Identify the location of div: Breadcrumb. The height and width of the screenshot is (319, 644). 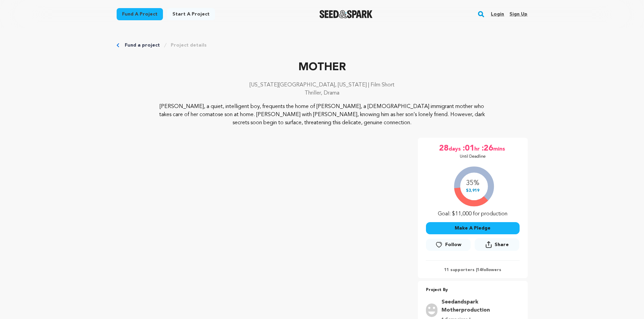
(322, 45).